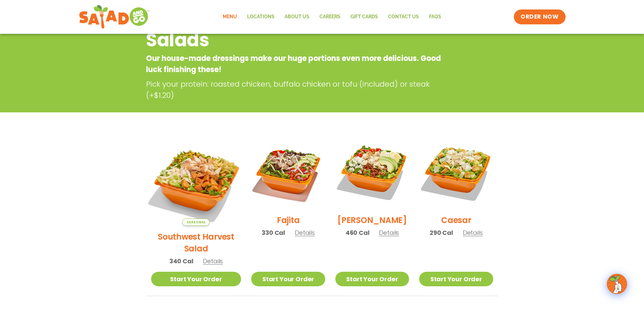 This screenshot has width=644, height=311. What do you see at coordinates (261, 17) in the screenshot?
I see `a: Locations` at bounding box center [261, 17].